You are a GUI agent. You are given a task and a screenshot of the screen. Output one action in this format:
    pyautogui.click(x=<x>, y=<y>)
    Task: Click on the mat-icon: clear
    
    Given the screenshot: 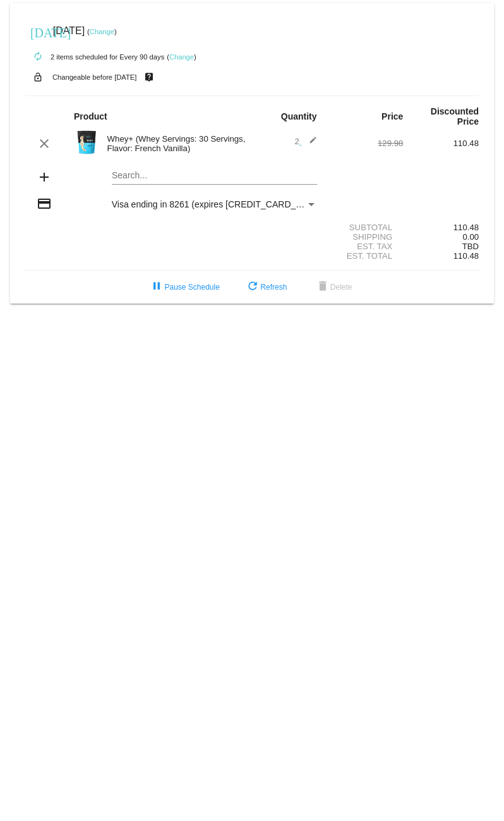 What is the action you would take?
    pyautogui.click(x=44, y=144)
    